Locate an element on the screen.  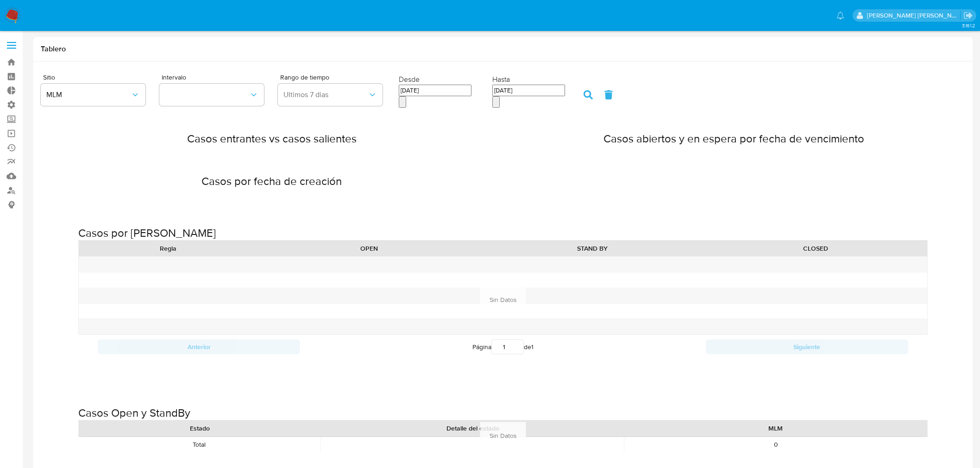
div: 0 is located at coordinates (776, 445).